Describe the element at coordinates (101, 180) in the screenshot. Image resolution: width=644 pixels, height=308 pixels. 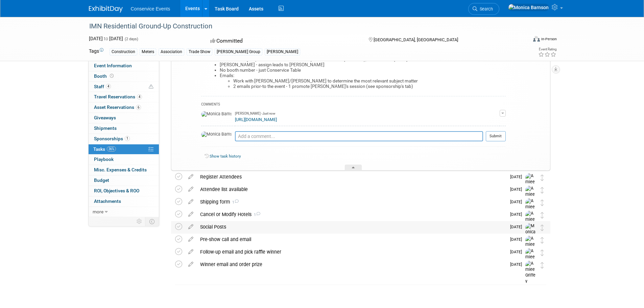
I see `span: Budget` at that location.